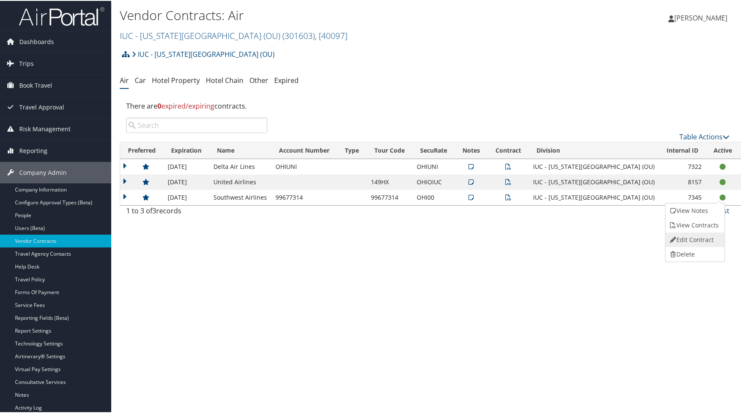  What do you see at coordinates (508, 150) in the screenshot?
I see `th: Contract: activate to sort column ascending` at bounding box center [508, 150].